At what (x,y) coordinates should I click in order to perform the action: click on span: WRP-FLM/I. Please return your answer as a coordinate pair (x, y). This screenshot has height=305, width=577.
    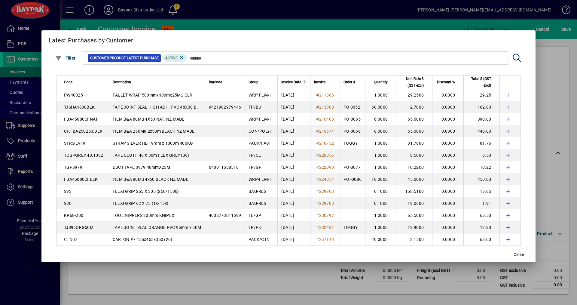
    Looking at the image, I should click on (260, 95).